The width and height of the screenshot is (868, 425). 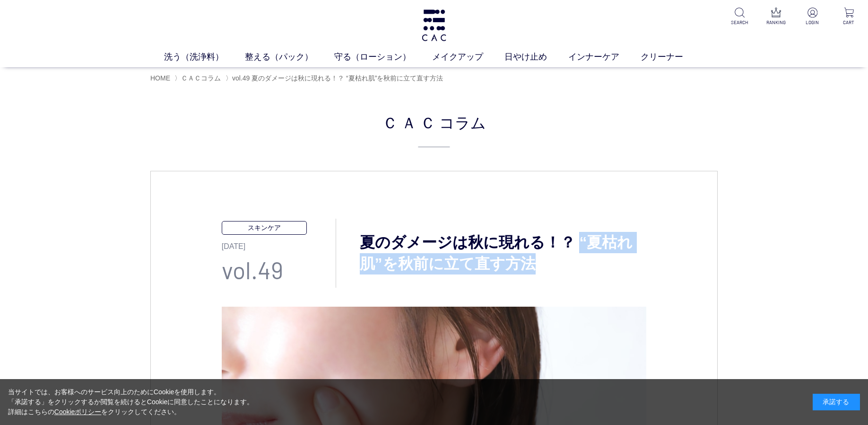 What do you see at coordinates (536, 57) in the screenshot?
I see `a: 日やけ止め` at bounding box center [536, 57].